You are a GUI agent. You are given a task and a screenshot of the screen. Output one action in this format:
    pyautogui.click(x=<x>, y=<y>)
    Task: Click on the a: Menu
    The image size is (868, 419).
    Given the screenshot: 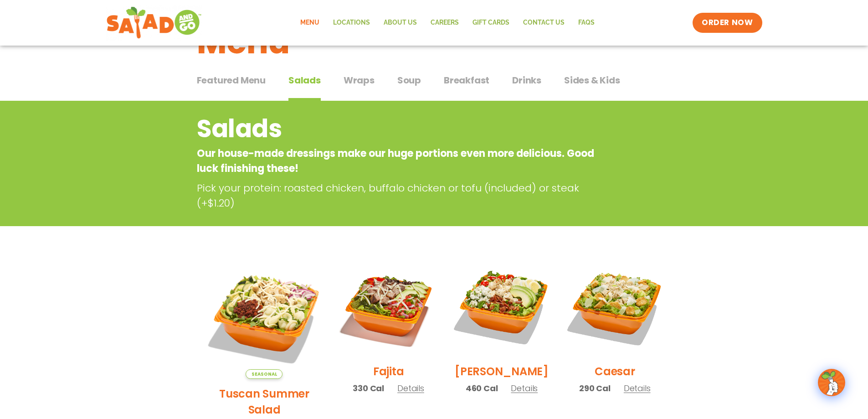 What is the action you would take?
    pyautogui.click(x=310, y=23)
    